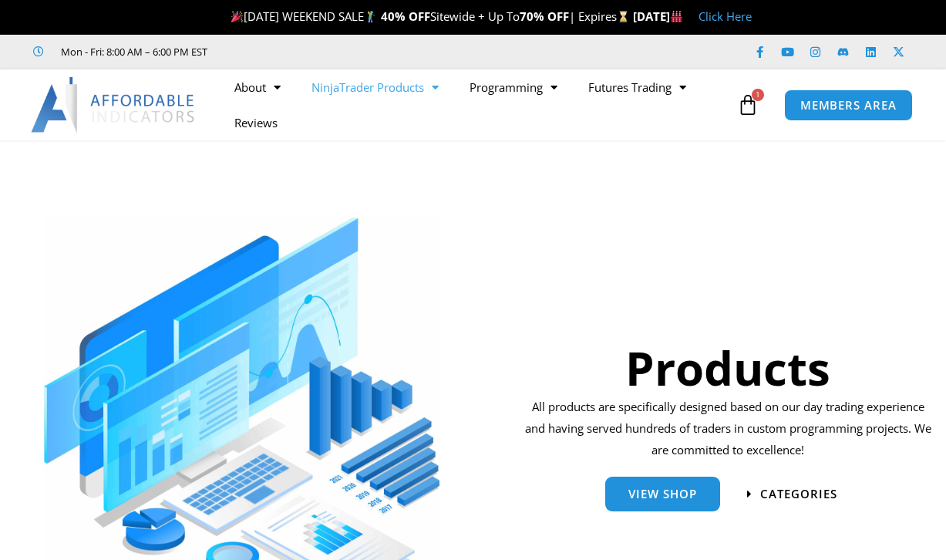 Image resolution: width=946 pixels, height=560 pixels. What do you see at coordinates (257, 87) in the screenshot?
I see `a: About` at bounding box center [257, 87].